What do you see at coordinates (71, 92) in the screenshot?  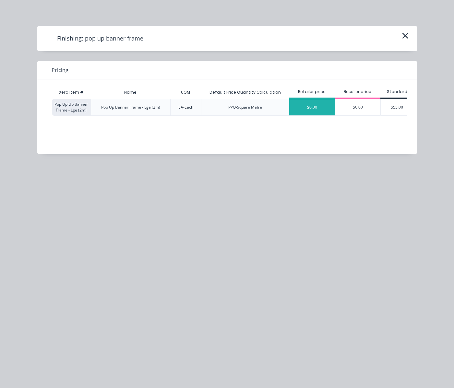 I see `div: Xero Item #` at bounding box center [71, 92].